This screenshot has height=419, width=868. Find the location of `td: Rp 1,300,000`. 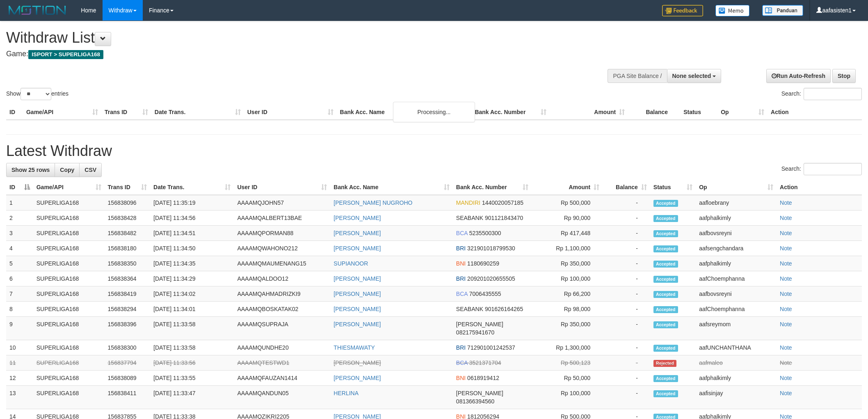

td: Rp 1,300,000 is located at coordinates (567, 348).